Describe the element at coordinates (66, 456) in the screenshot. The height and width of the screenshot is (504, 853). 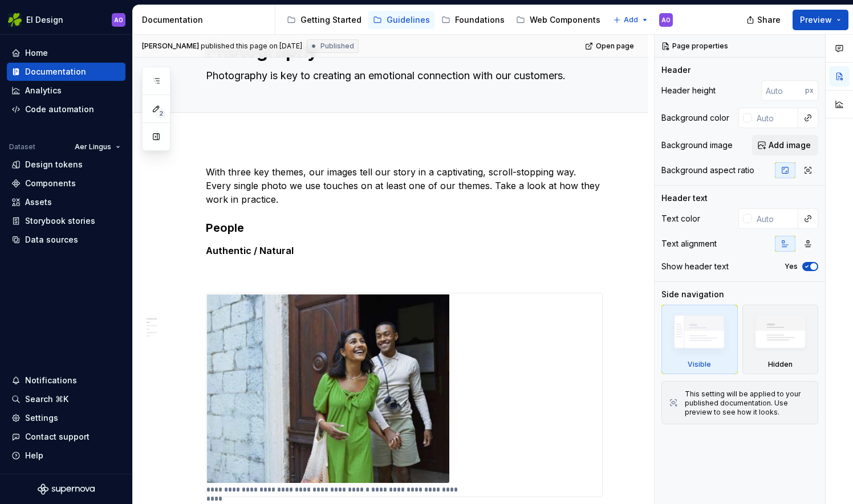
I see `button: Help` at that location.